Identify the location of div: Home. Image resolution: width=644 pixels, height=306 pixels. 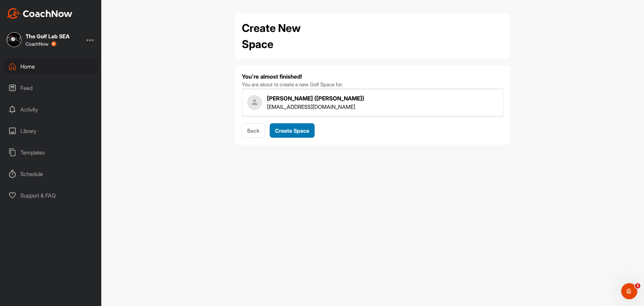
(51, 66).